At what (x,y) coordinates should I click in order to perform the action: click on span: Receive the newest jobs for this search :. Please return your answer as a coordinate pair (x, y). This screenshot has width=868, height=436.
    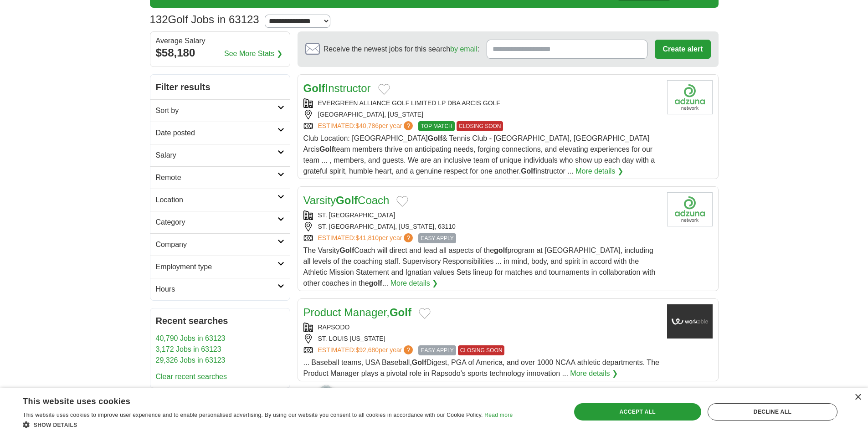
    Looking at the image, I should click on (401, 49).